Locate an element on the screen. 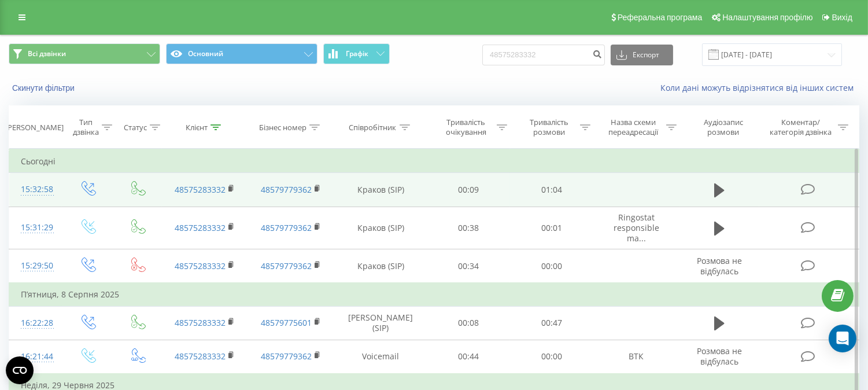  button: Графік is located at coordinates (356, 54).